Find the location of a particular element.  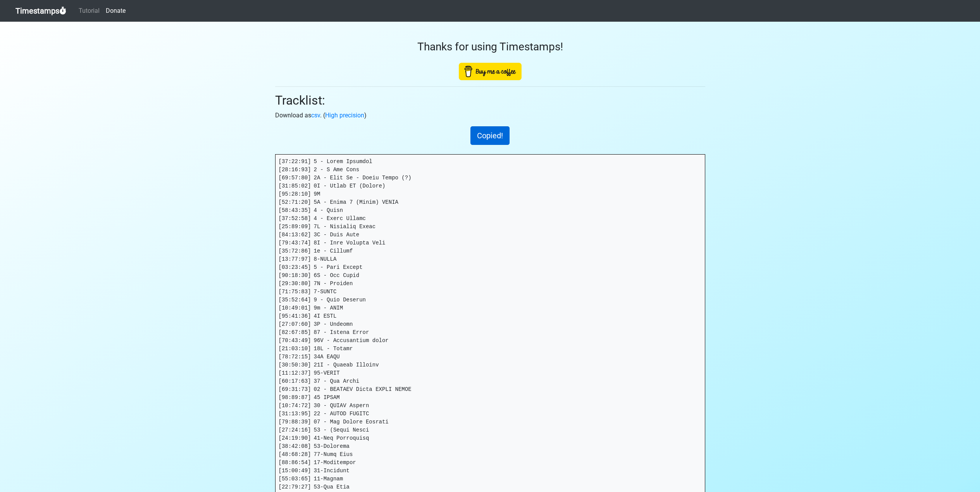

a: Donate is located at coordinates (116, 11).